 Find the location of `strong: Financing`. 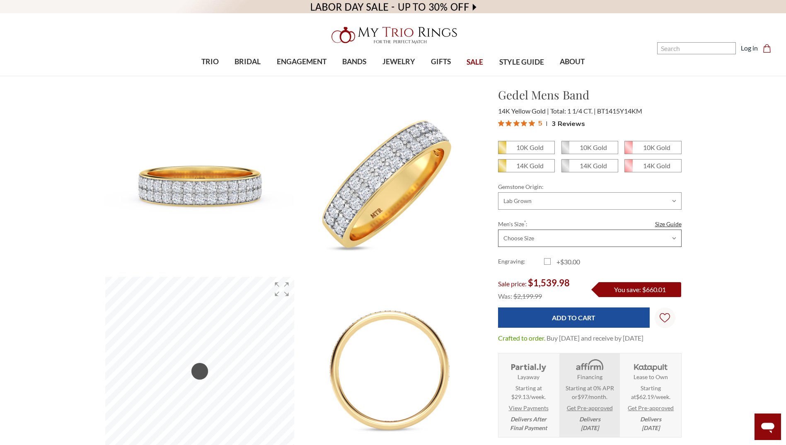

strong: Financing is located at coordinates (589, 377).